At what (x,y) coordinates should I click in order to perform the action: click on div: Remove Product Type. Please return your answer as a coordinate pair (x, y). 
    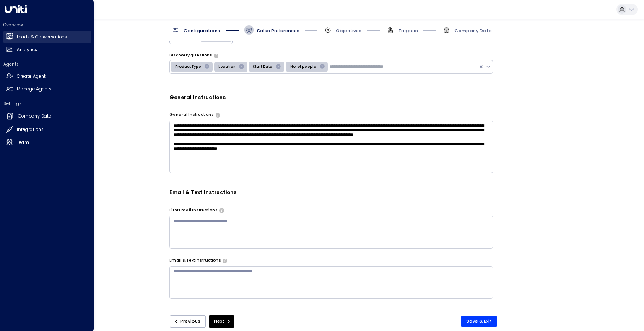
    Looking at the image, I should click on (207, 67).